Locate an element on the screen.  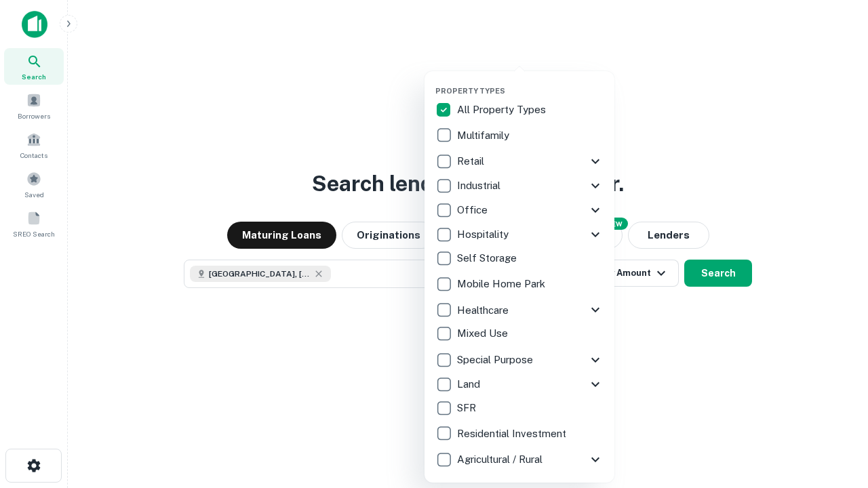
p: Retail is located at coordinates (472, 161).